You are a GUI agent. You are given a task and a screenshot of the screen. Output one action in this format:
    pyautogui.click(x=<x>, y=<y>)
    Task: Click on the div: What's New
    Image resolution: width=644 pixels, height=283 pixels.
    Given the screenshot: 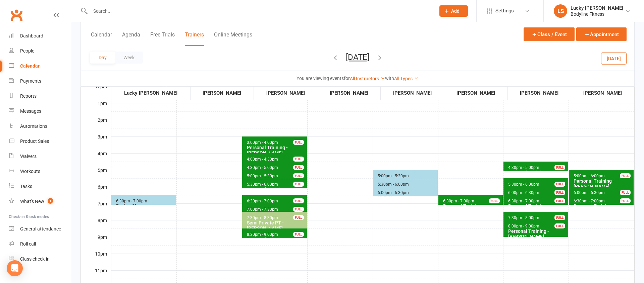 What is the action you would take?
    pyautogui.click(x=32, y=202)
    